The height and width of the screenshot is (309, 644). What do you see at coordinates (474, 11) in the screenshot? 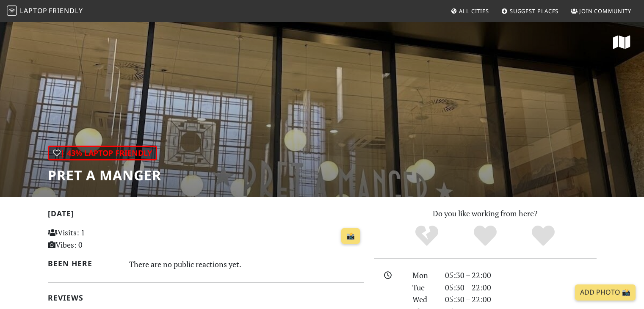
I see `span: All Cities` at bounding box center [474, 11].